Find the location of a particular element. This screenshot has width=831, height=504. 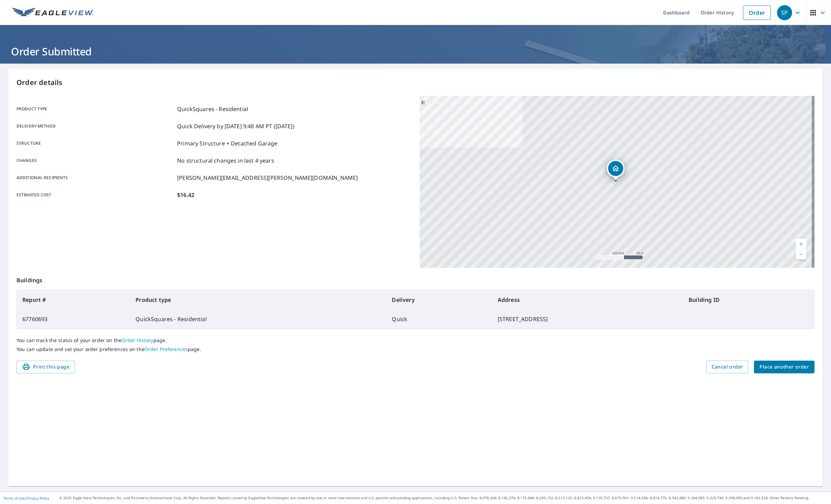

p: © 2025 Eagle View Technologies, Inc. and Pictometry International Corp. All Rights Reserved. Repo... is located at coordinates (444, 498).